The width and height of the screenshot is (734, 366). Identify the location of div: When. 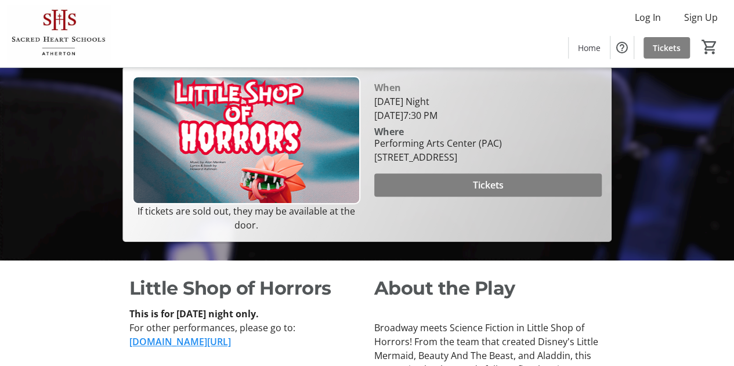
(387, 88).